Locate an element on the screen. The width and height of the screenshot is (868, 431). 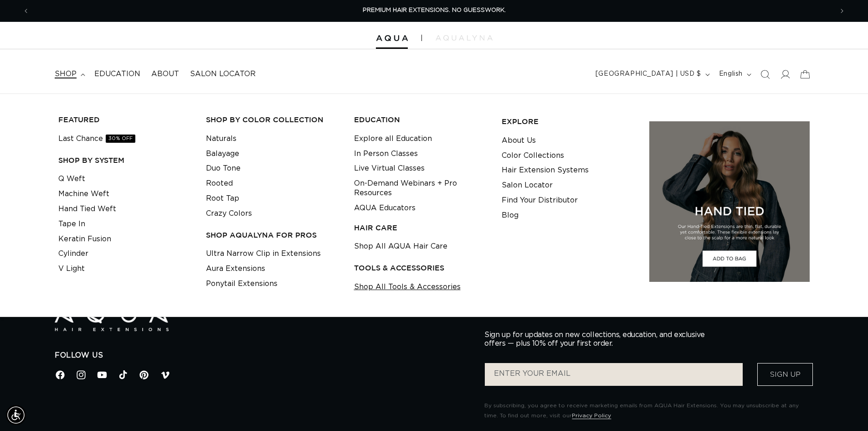
div: Chat Widget is located at coordinates (845, 409).